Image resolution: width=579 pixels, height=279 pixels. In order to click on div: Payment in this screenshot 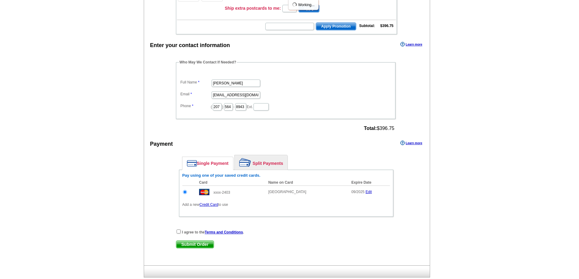, I will do `click(161, 144)`.